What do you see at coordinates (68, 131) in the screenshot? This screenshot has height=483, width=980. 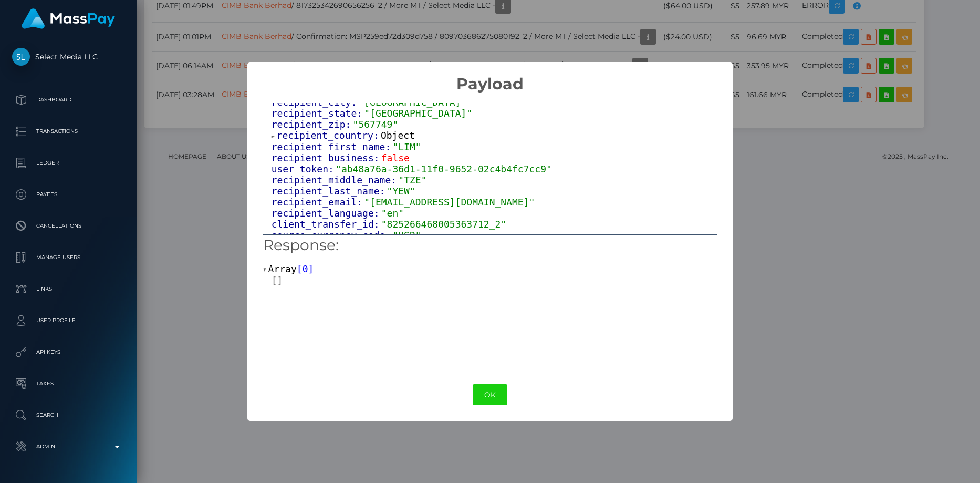 I see `p: Transactions` at bounding box center [68, 131].